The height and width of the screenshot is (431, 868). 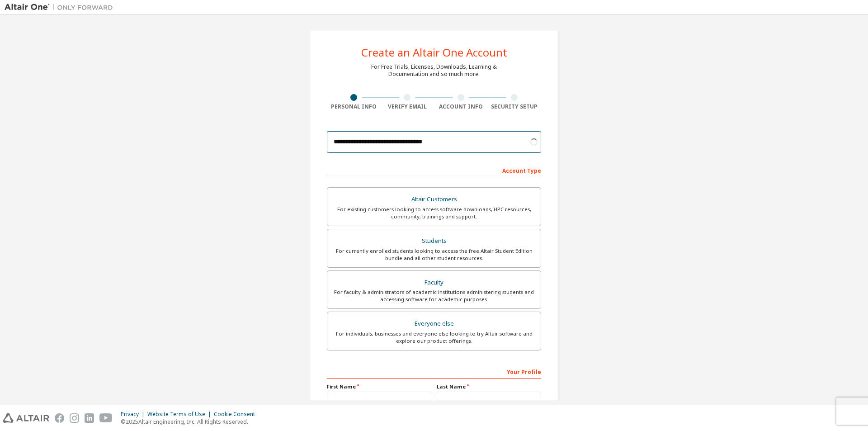 I want to click on img: instagram.svg, so click(x=74, y=418).